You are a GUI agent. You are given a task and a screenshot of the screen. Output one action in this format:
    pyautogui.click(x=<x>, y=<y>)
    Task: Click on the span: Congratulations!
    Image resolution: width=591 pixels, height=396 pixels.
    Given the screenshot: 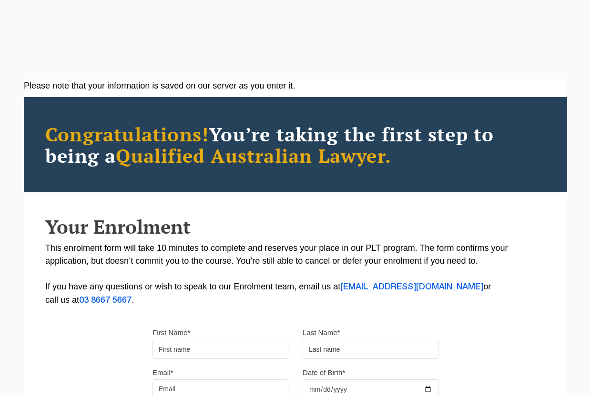 What is the action you would take?
    pyautogui.click(x=127, y=134)
    